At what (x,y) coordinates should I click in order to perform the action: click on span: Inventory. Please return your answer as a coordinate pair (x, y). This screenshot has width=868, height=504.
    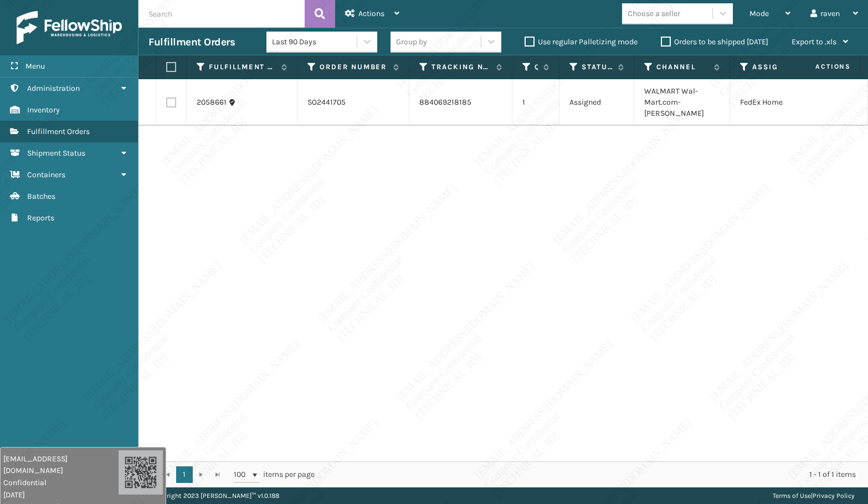
    Looking at the image, I should click on (43, 110).